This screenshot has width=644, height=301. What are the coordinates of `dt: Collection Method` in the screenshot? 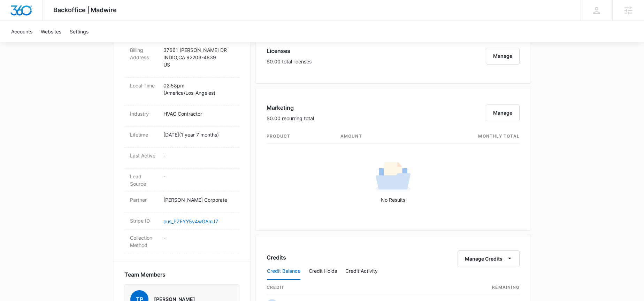 It's located at (144, 242).